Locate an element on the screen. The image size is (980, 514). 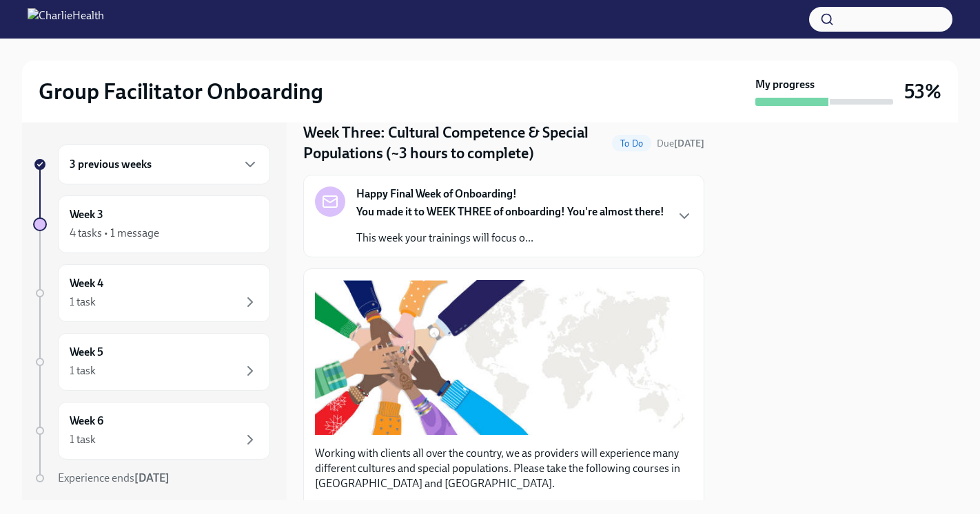
a: Week 51 task is located at coordinates (152, 362).